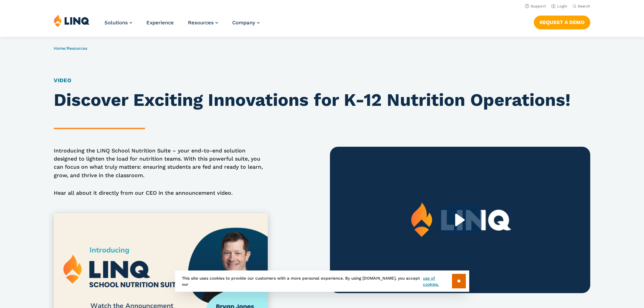 The image size is (644, 308). Describe the element at coordinates (161, 163) in the screenshot. I see `p: Introducing the LINQ School Nutrition Suite – your end-to-end solution designed to lighten the lo...` at that location.